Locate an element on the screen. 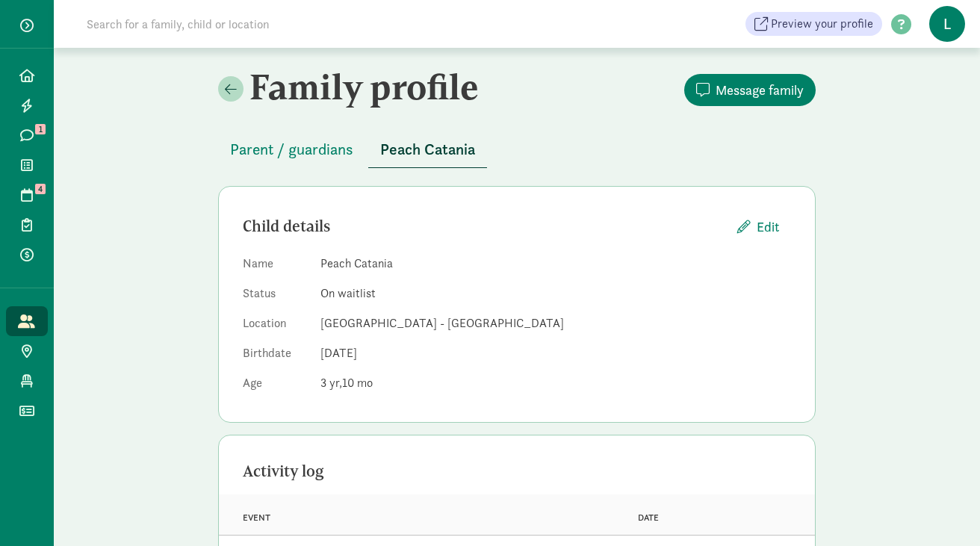 The image size is (980, 546). dt: Birthdate is located at coordinates (275, 356).